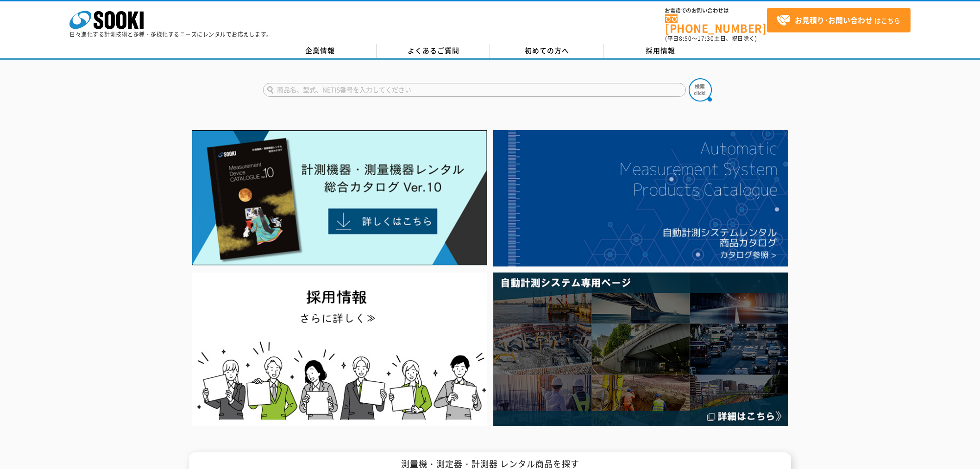 Image resolution: width=980 pixels, height=469 pixels. Describe the element at coordinates (711, 38) in the screenshot. I see `span: (平日 ～ 土日、祝日除く)` at that location.